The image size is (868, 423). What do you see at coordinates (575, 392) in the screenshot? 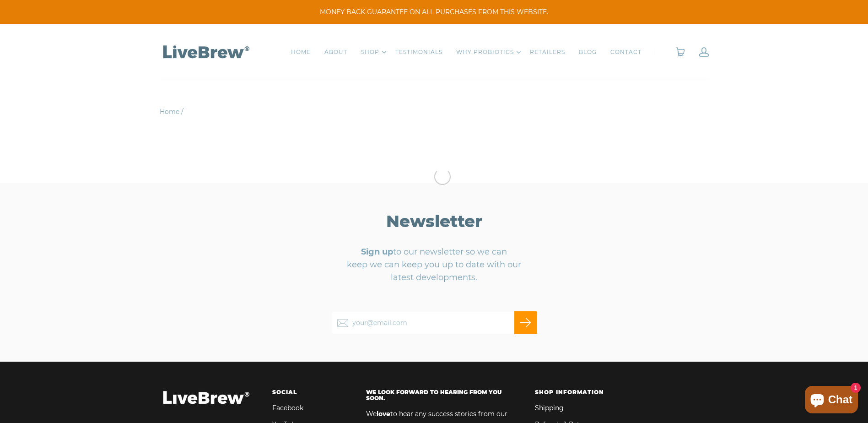
I see `h4: Shop Information` at bounding box center [575, 392].